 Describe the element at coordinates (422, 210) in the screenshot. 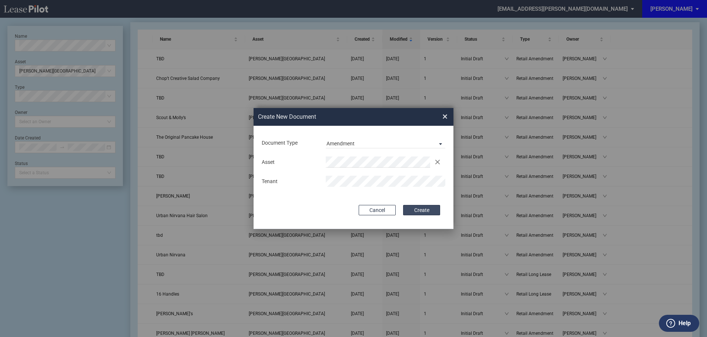

I see `button: Create` at that location.